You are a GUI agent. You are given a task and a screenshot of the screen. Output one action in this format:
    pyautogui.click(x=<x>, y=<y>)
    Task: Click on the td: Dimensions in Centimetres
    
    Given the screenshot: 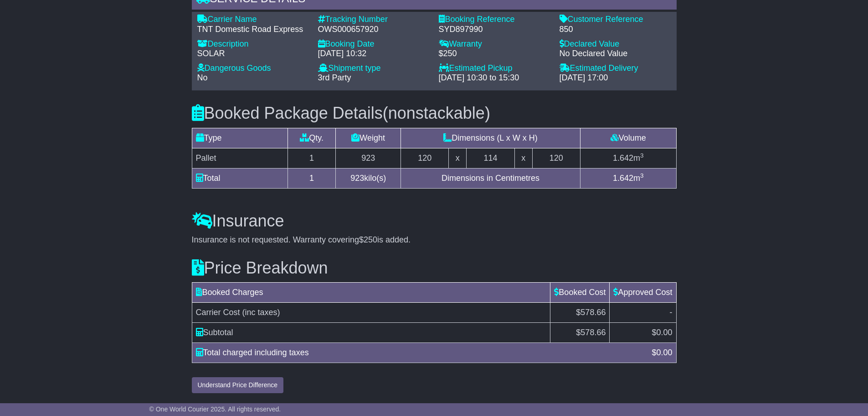 What is the action you would take?
    pyautogui.click(x=491, y=178)
    